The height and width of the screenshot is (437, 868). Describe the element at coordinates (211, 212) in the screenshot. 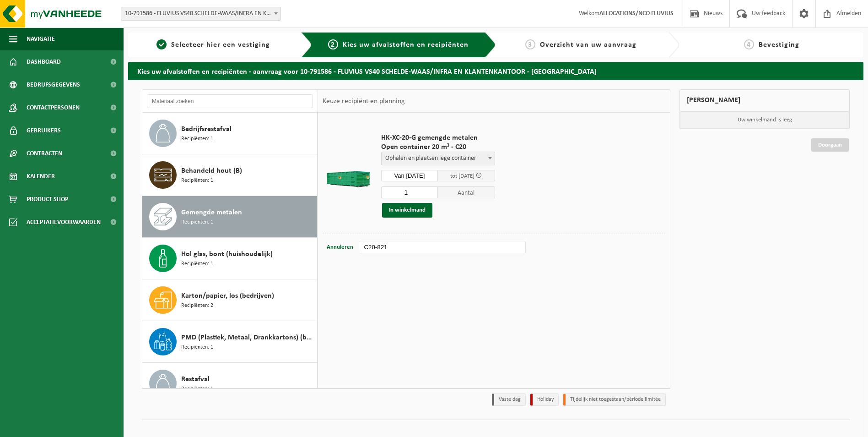

I see `span: Gemengde metalen` at that location.